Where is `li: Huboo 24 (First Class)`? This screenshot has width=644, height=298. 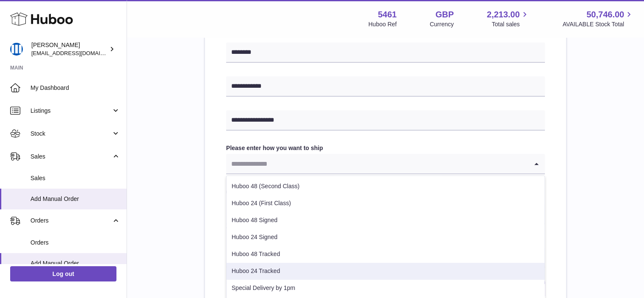
li: Huboo 24 (First Class) is located at coordinates (385, 204).